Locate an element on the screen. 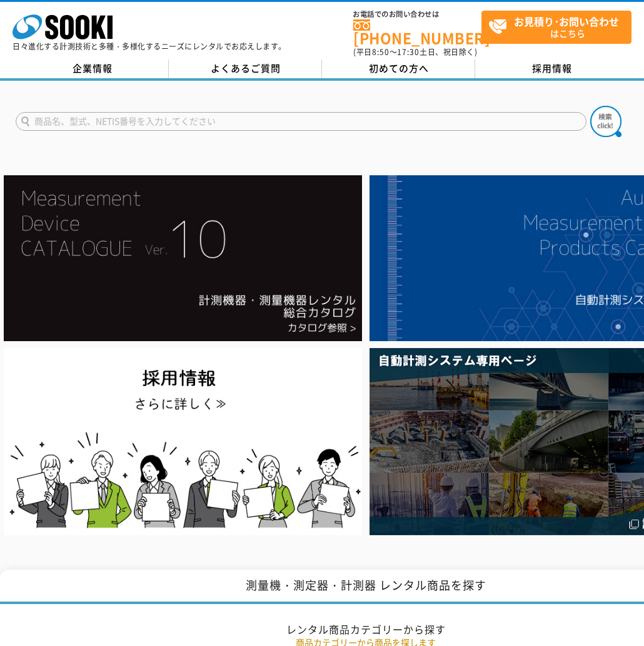  span: (平日 ～ 土日、祝日除く) is located at coordinates (415, 52).